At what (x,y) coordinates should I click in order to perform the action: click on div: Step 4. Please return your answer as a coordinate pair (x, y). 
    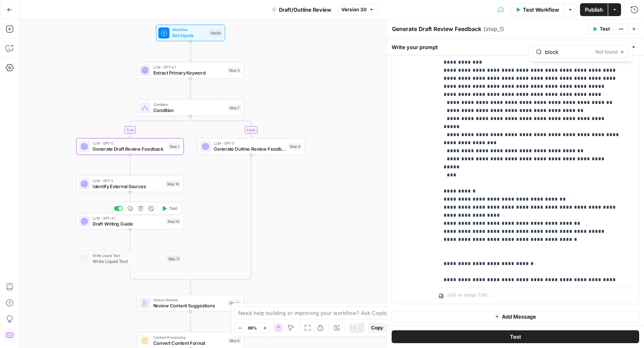
    Looking at the image, I should click on (234, 70).